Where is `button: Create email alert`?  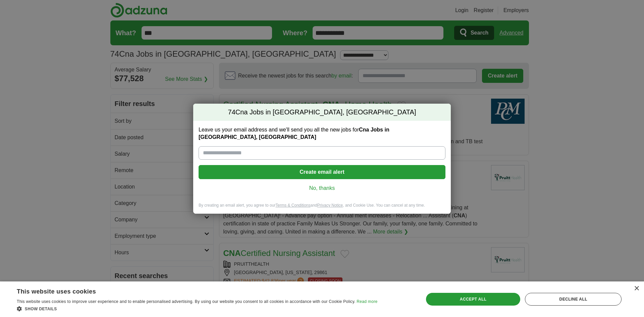
button: Create email alert is located at coordinates (322, 172).